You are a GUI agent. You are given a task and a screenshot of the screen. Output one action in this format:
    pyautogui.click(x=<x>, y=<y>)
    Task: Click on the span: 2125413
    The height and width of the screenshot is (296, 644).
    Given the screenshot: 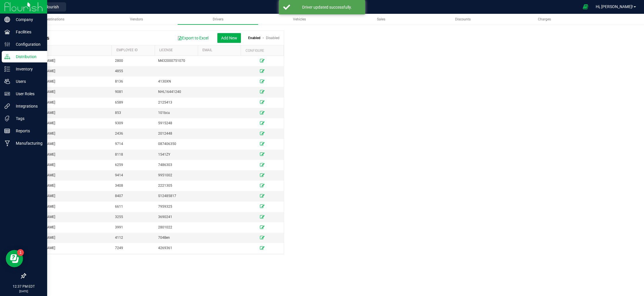 What is the action you would take?
    pyautogui.click(x=165, y=103)
    